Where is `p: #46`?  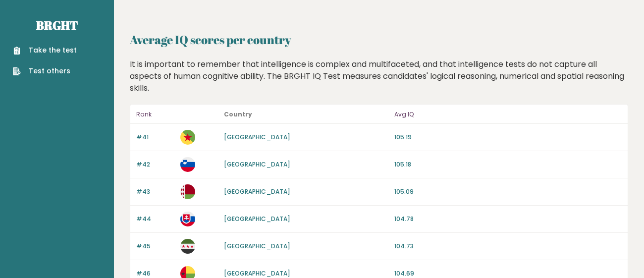 p: #46 is located at coordinates (155, 274).